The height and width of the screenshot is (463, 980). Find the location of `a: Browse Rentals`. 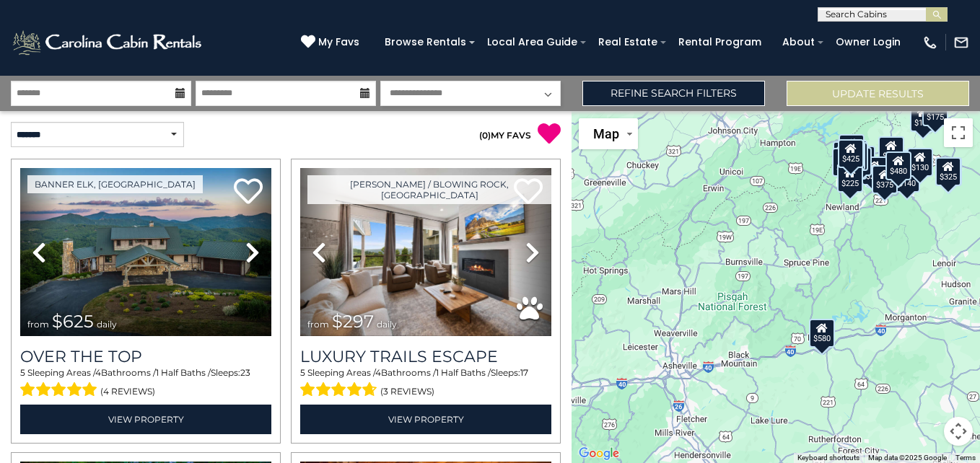

a: Browse Rentals is located at coordinates (425, 42).